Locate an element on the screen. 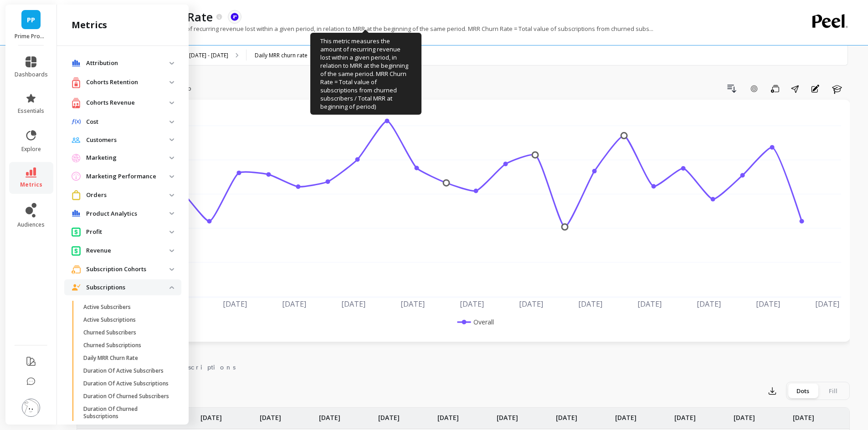 The width and height of the screenshot is (868, 430). div: Daily MRR churn rate is located at coordinates (281, 56).